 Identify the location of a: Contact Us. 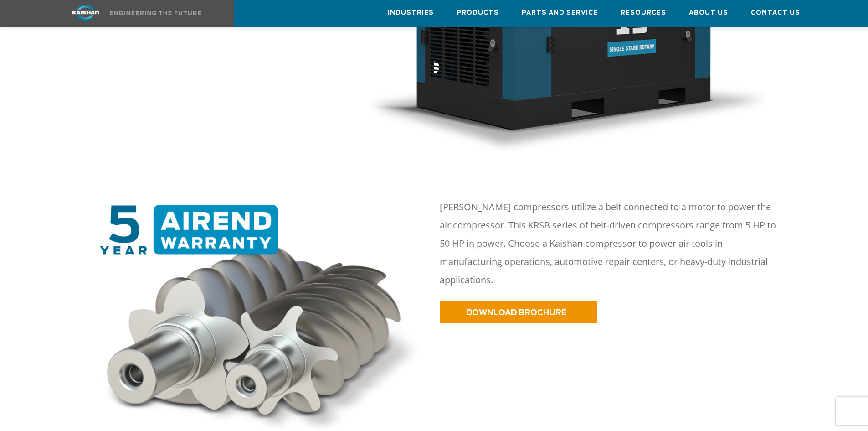
(776, 13).